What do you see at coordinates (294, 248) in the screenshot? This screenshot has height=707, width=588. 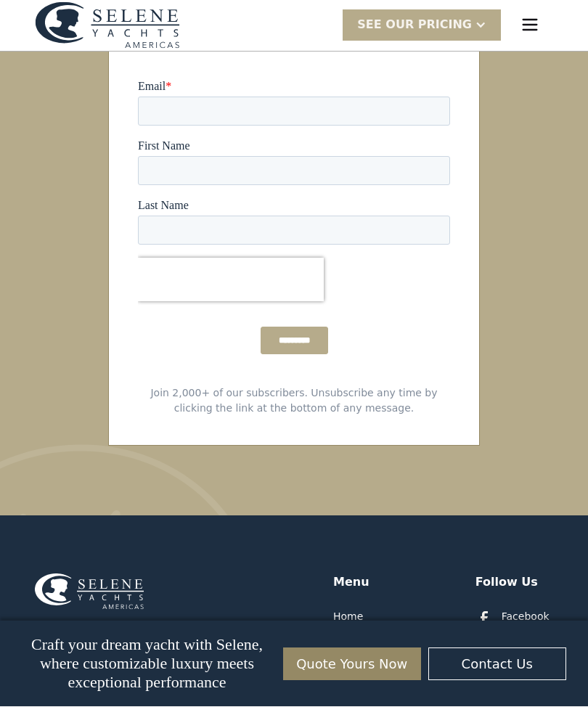 I see `form: Newsletter` at bounding box center [294, 248].